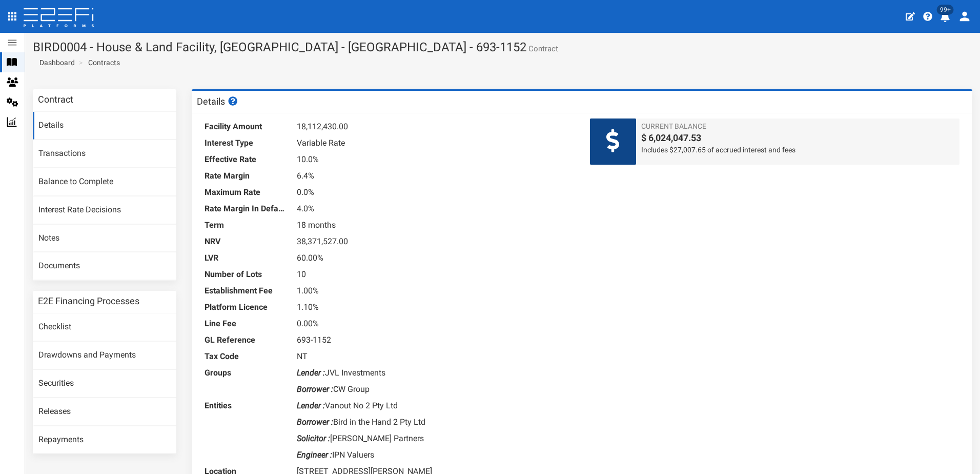 This screenshot has height=474, width=980. I want to click on a: Dashboard, so click(55, 62).